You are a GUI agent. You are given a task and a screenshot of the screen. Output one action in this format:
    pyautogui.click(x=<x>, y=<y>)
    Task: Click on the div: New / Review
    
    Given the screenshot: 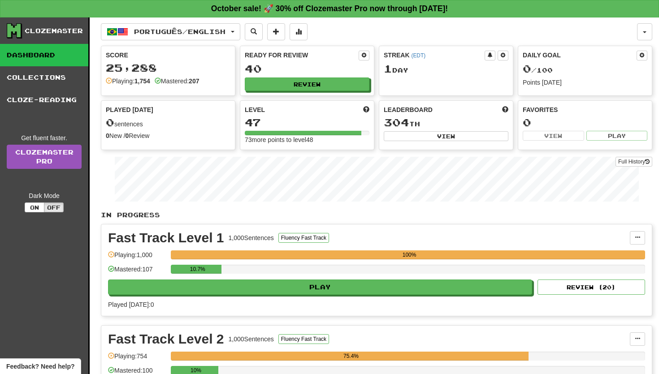 What is the action you would take?
    pyautogui.click(x=168, y=136)
    